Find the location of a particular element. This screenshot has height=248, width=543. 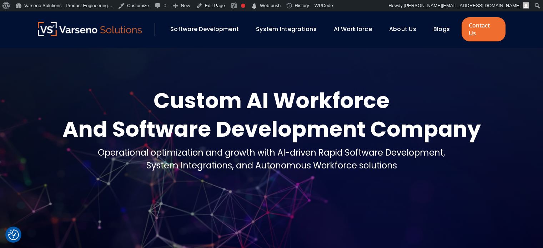

a: Varseno Solutions – Product Engineering & IT Services is located at coordinates (90, 29).